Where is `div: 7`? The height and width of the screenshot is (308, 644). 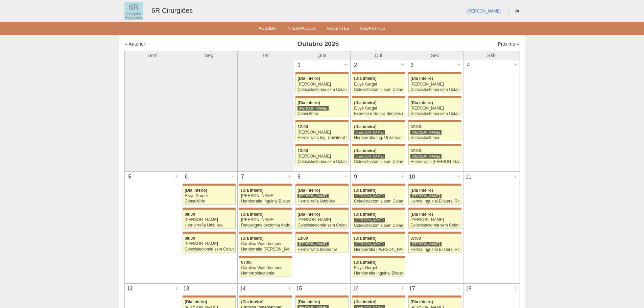 div: 7 is located at coordinates (243, 177).